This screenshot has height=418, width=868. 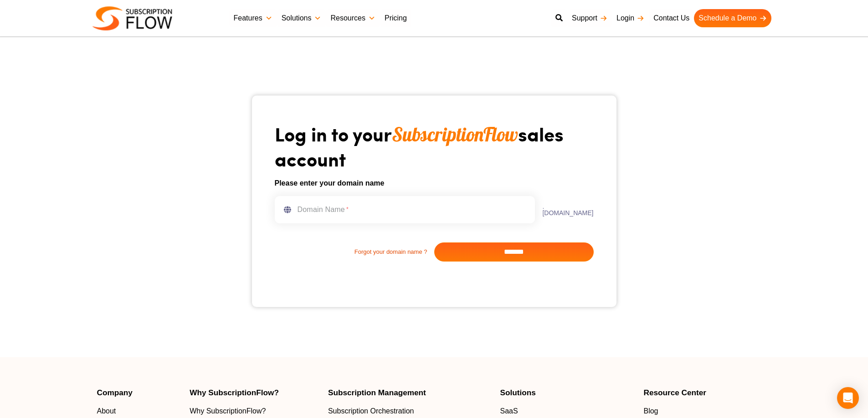 I want to click on a: About, so click(x=139, y=412).